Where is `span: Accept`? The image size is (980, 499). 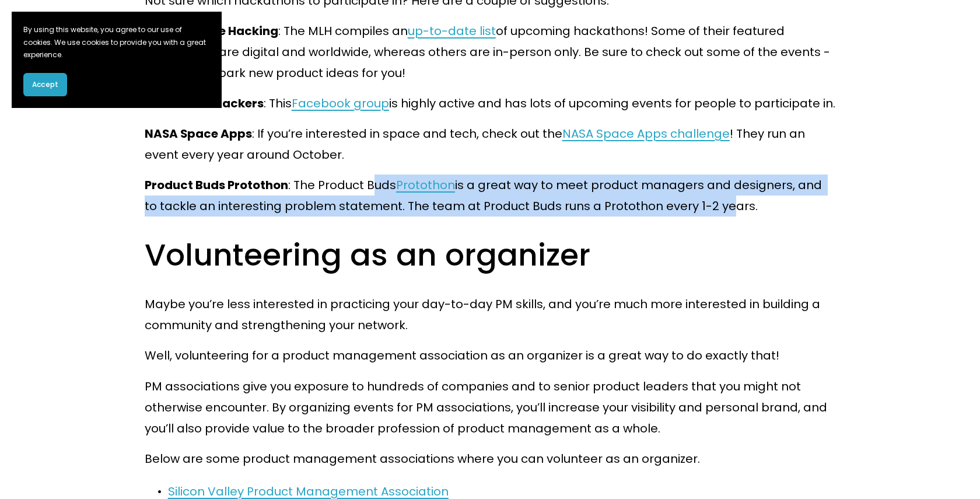 span: Accept is located at coordinates (45, 85).